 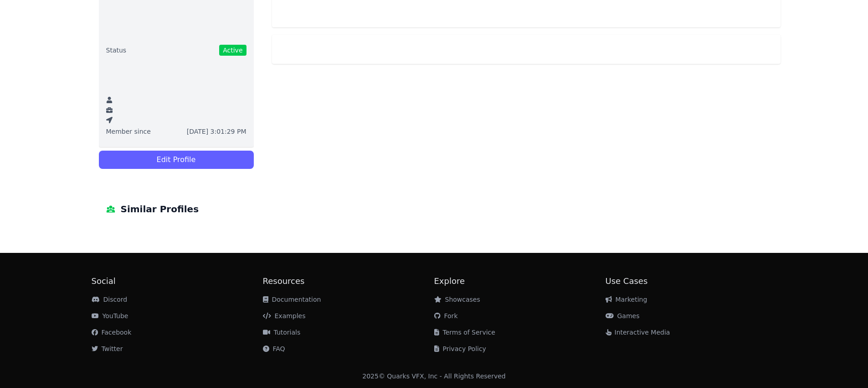 I want to click on button: Edit Profile, so click(x=176, y=160).